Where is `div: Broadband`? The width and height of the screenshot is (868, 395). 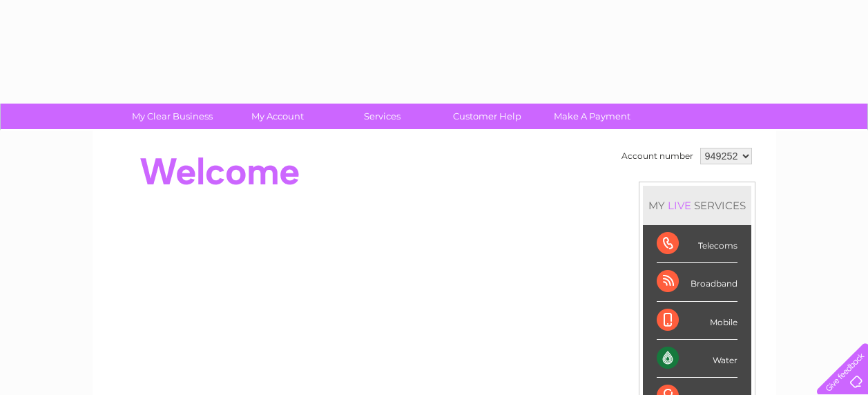 div: Broadband is located at coordinates (697, 282).